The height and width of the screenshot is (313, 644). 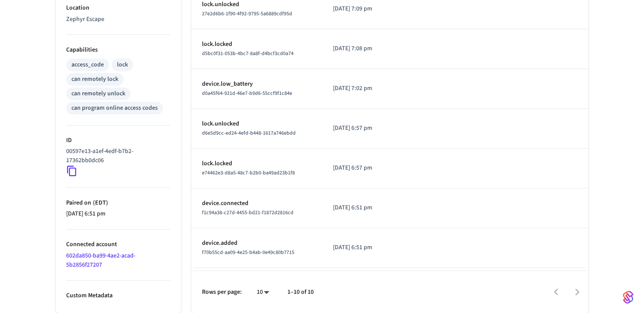 I want to click on p: 1–10 of 10, so click(x=301, y=292).